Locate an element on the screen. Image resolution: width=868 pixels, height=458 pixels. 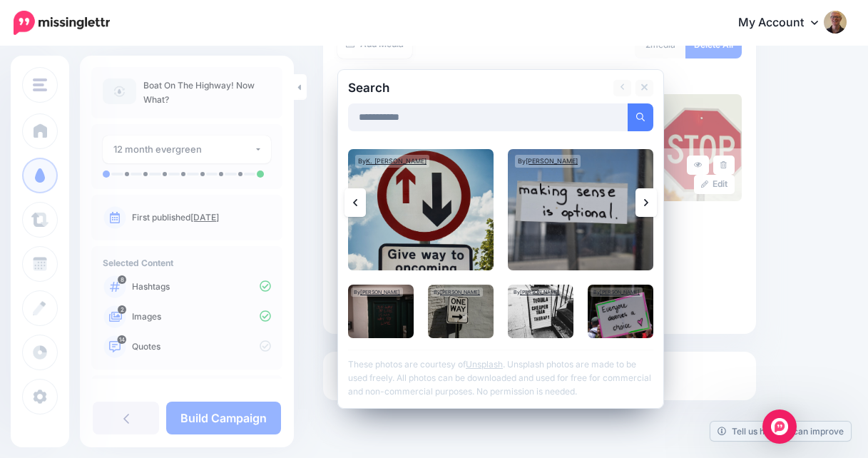
p: Boat On The Highway! Now What? is located at coordinates (207, 92).